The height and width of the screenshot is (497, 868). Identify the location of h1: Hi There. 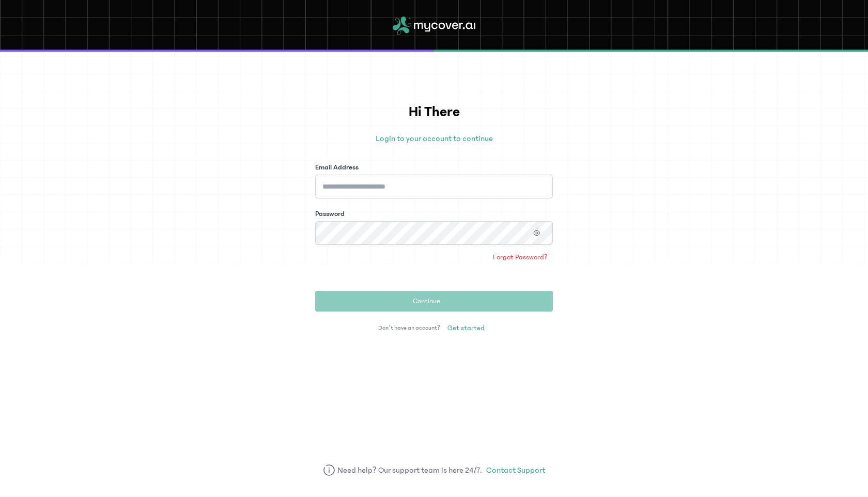
(434, 112).